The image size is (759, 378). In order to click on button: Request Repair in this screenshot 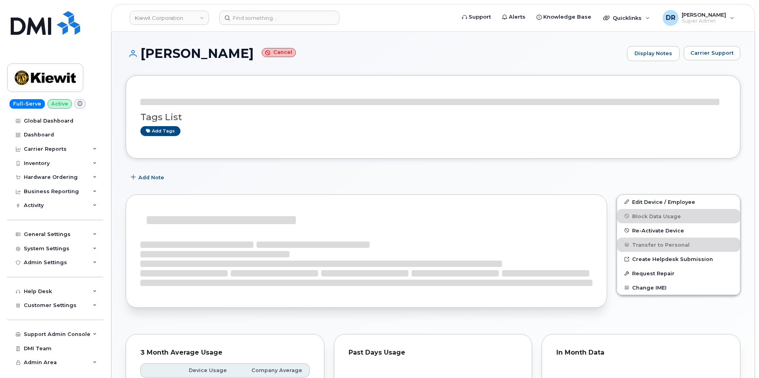, I will do `click(679, 273)`.